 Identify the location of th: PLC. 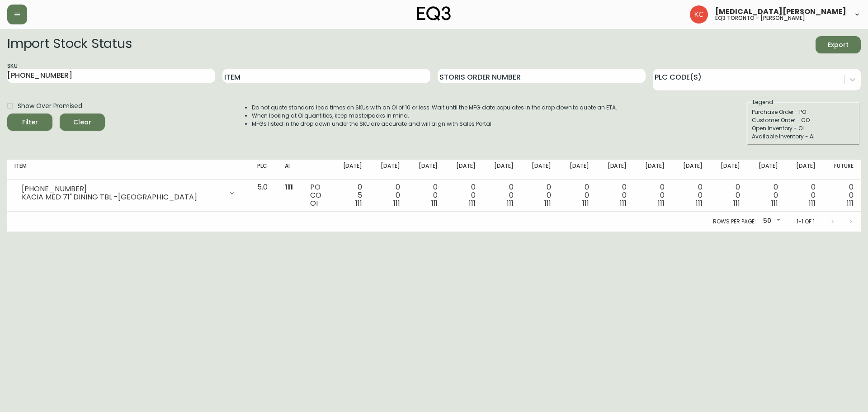
(264, 170).